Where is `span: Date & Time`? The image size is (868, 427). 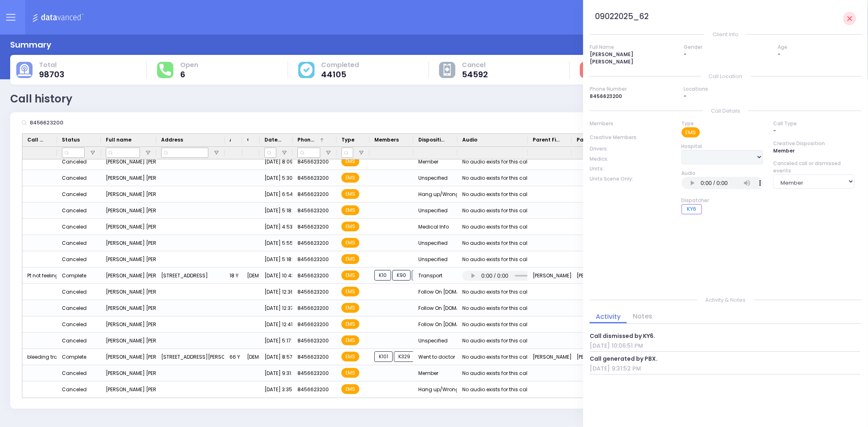 span: Date & Time is located at coordinates (273, 140).